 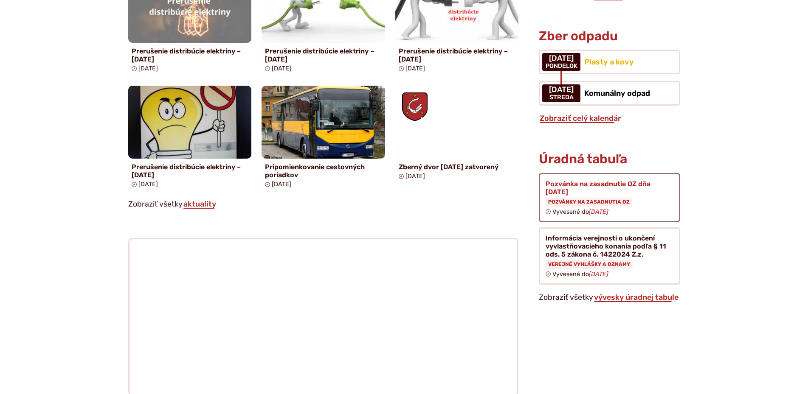 I want to click on h3: Zber odpadu, so click(x=609, y=36).